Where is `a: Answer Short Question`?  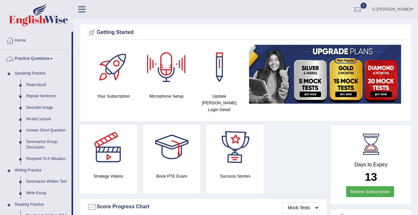 a: Answer Short Question is located at coordinates (47, 130).